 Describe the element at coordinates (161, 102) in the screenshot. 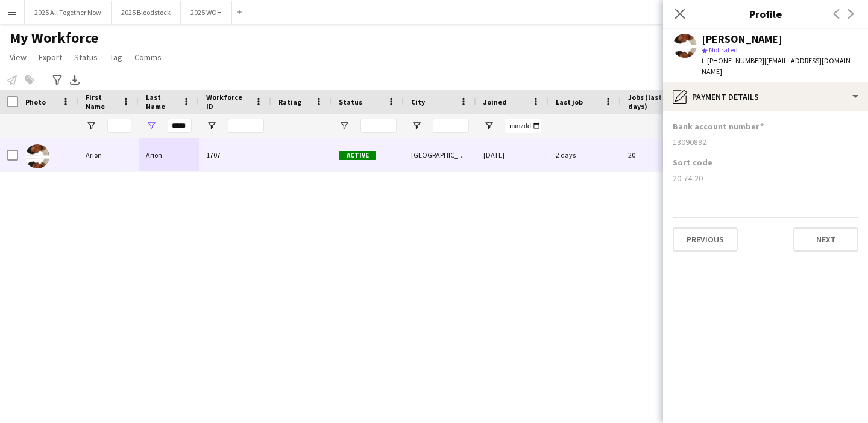

I see `span: Last Name` at that location.